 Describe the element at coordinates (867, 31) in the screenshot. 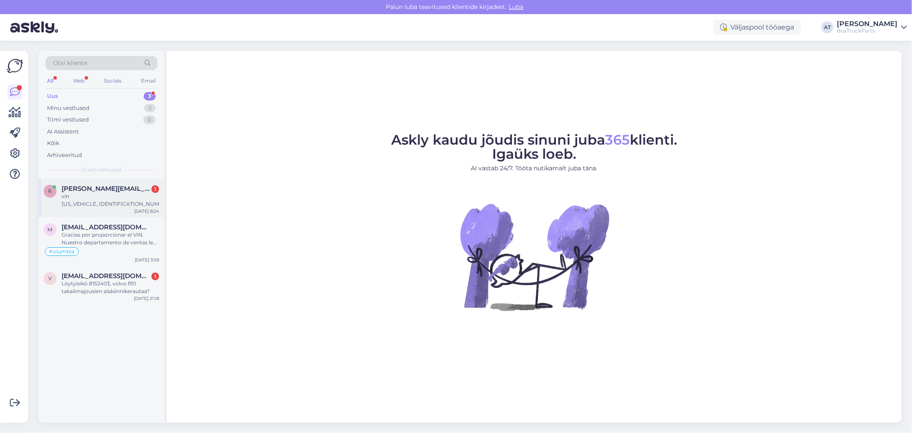

I see `div: BusTruckParts` at that location.